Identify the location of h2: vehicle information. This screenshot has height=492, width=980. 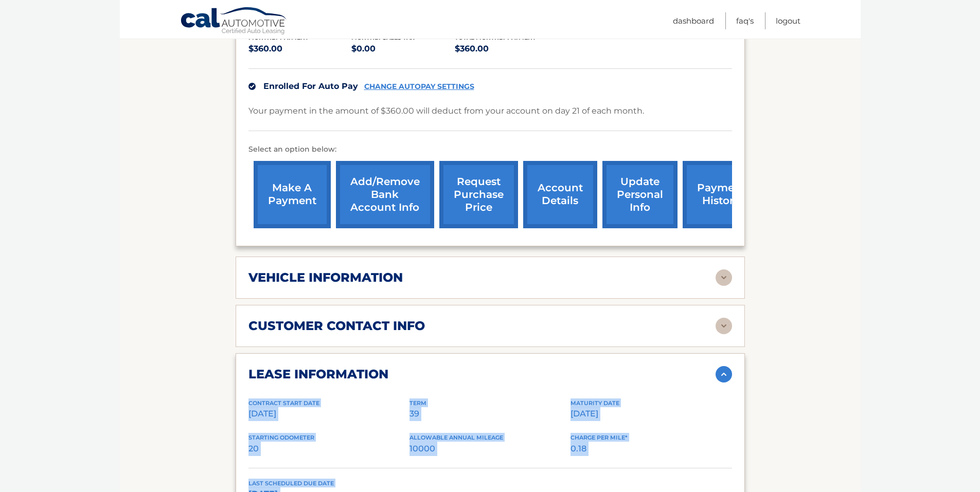
(326, 278).